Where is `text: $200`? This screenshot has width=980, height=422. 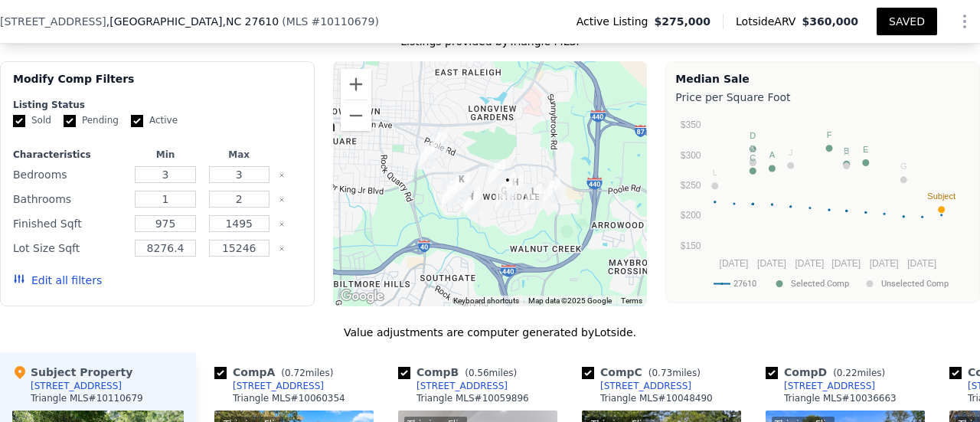 text: $200 is located at coordinates (691, 215).